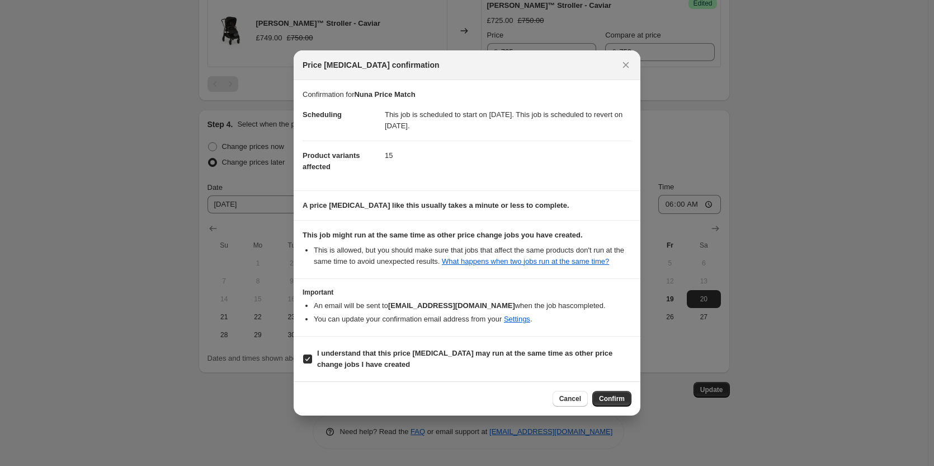 This screenshot has height=466, width=934. I want to click on li: You can update your confirmation email address from your ., so click(473, 319).